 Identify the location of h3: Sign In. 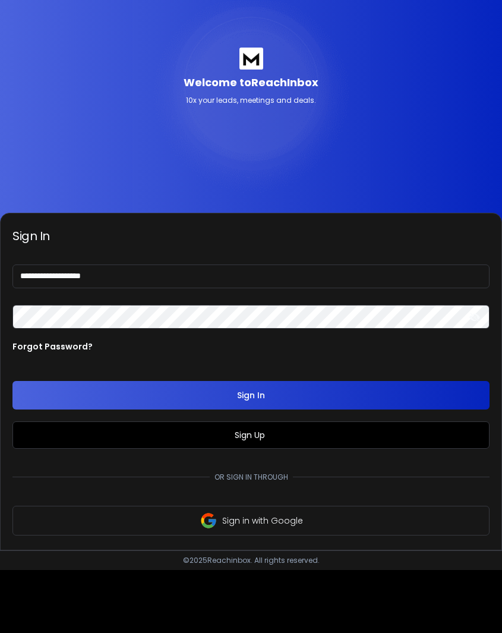
(251, 236).